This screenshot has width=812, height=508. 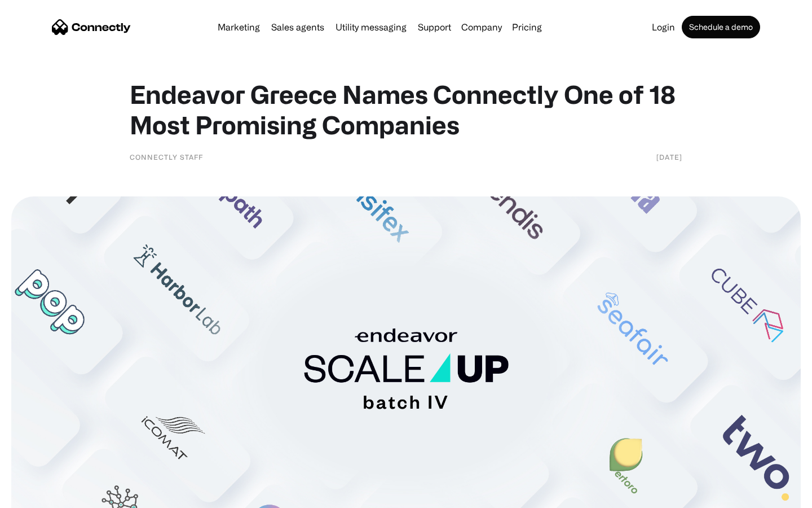 What do you see at coordinates (663, 27) in the screenshot?
I see `a: Login` at bounding box center [663, 27].